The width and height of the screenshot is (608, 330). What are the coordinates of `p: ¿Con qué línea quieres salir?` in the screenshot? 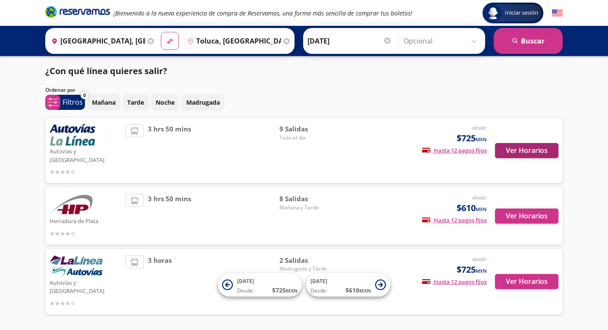 It's located at (106, 71).